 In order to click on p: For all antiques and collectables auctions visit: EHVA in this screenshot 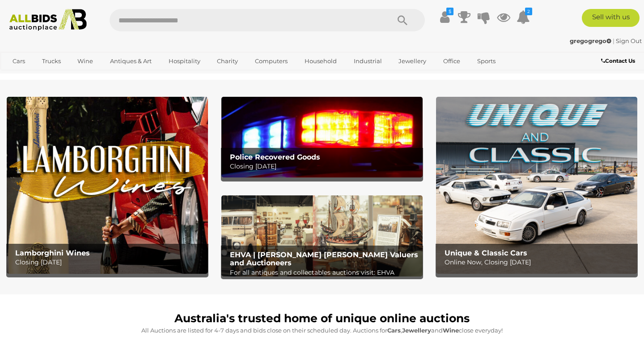, I will do `click(324, 272)`.